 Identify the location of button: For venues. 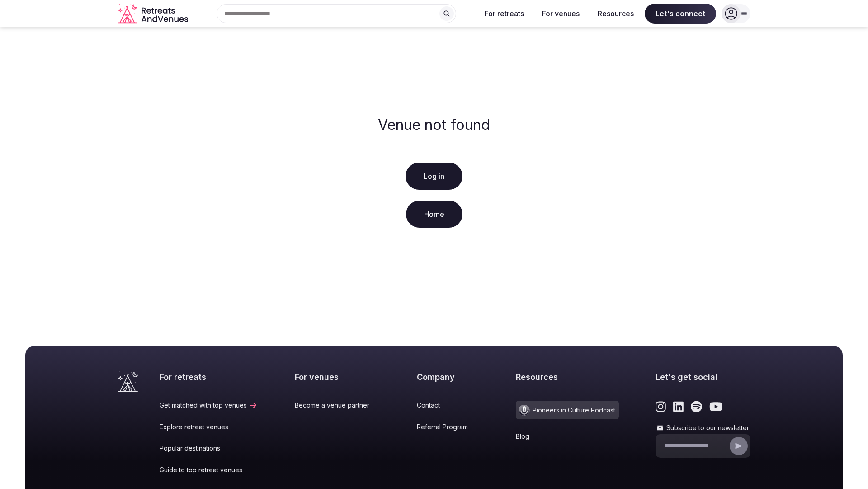
(561, 13).